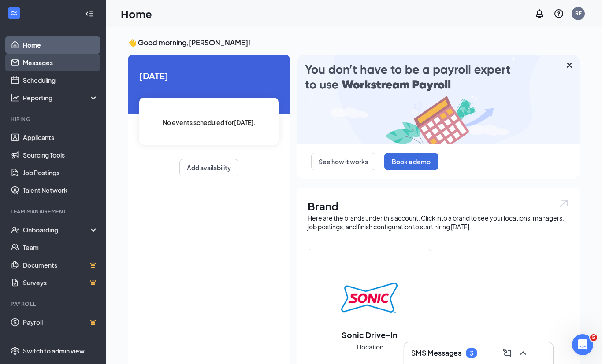 The height and width of the screenshot is (364, 602). What do you see at coordinates (60, 62) in the screenshot?
I see `a: Messages` at bounding box center [60, 62].